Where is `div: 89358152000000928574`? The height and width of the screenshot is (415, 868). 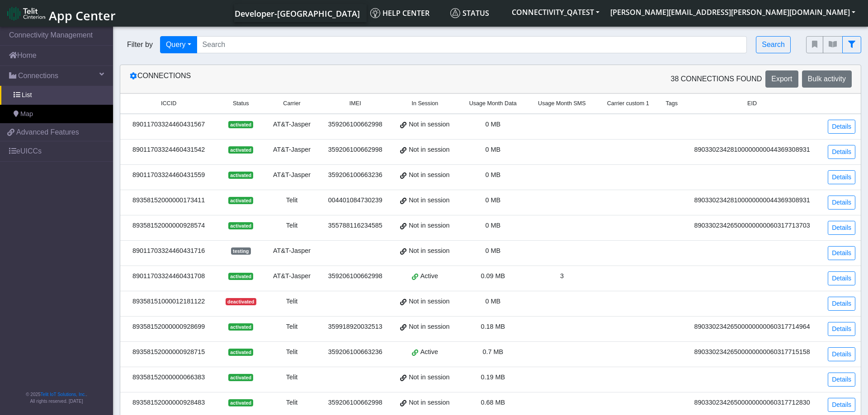
div: 89358152000000928574 is located at coordinates (168, 226).